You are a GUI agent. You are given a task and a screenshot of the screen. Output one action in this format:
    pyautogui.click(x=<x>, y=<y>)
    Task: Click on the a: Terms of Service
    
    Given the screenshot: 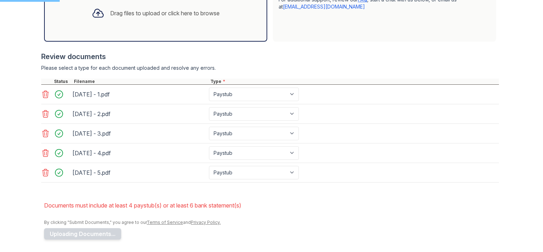 What is the action you would take?
    pyautogui.click(x=165, y=222)
    